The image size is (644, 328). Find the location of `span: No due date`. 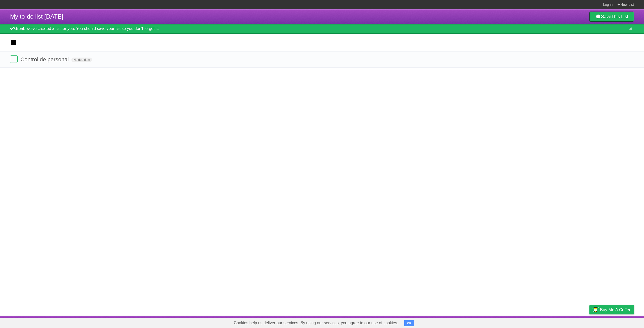

span: No due date is located at coordinates (82, 60).